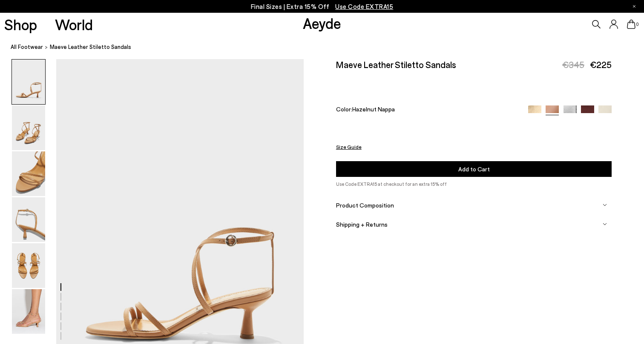 This screenshot has height=344, width=644. I want to click on nav: breadcrumb, so click(327, 47).